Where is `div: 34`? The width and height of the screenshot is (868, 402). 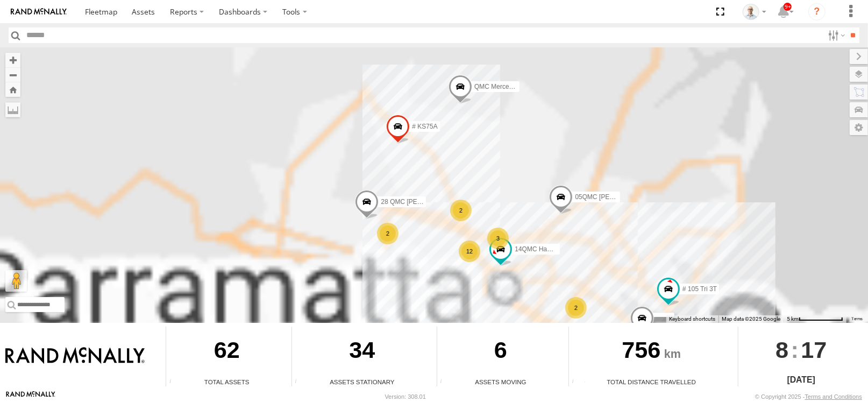 div: 34 is located at coordinates (363, 352).